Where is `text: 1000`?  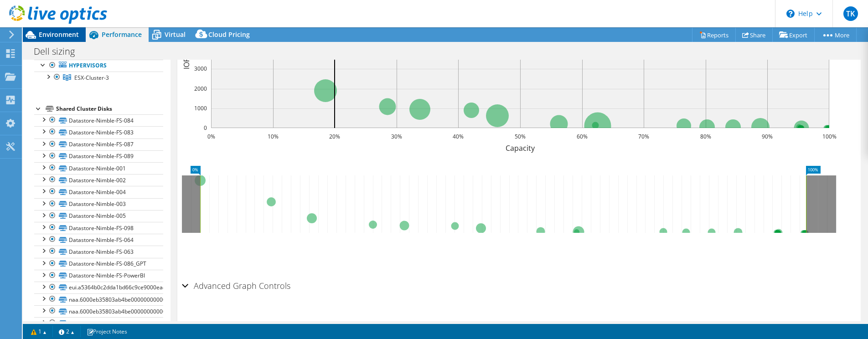 text: 1000 is located at coordinates (201, 108).